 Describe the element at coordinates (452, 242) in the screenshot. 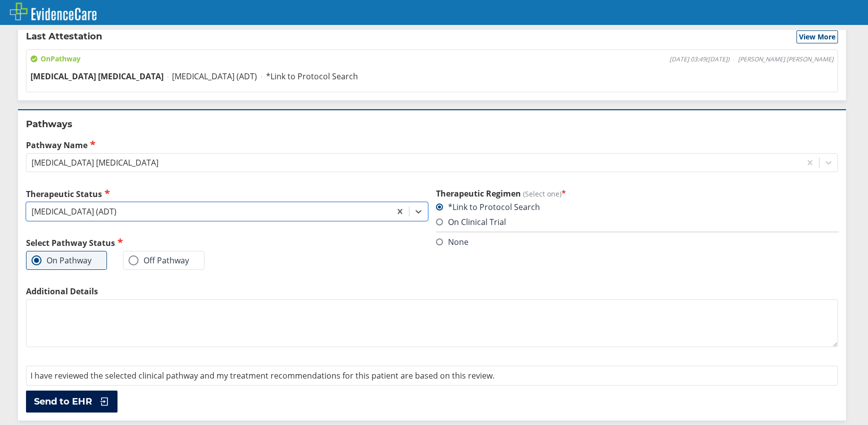

I see `label: None` at that location.